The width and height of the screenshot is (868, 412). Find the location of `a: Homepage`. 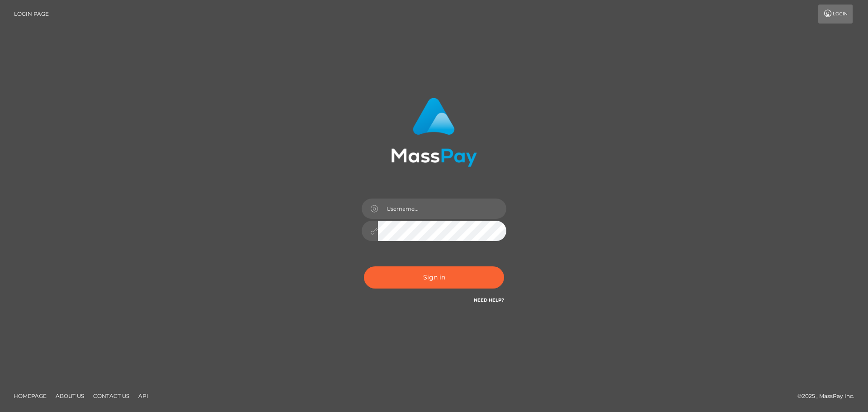

a: Homepage is located at coordinates (30, 396).